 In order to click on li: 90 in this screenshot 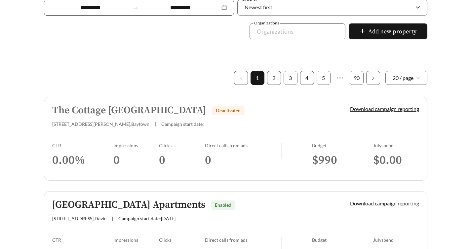, I will do `click(357, 78)`.